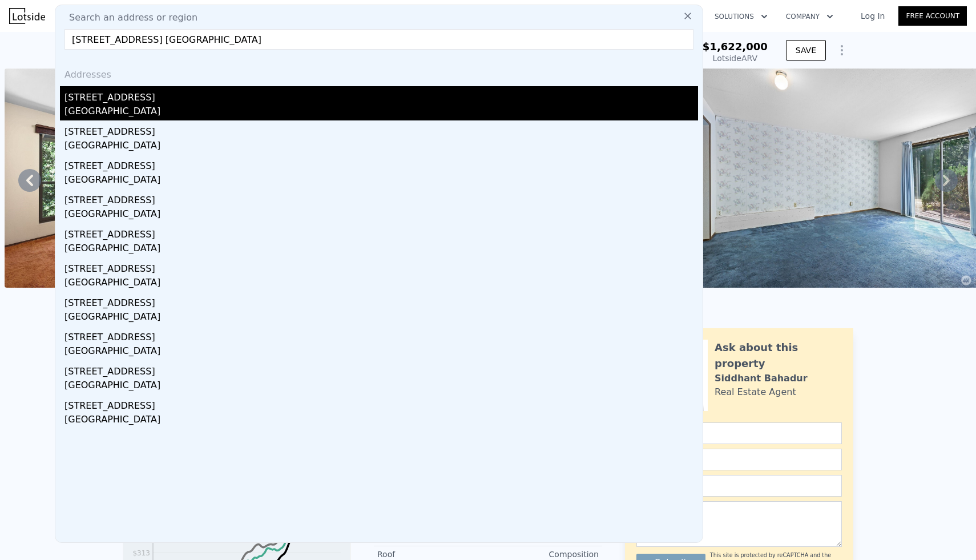 The width and height of the screenshot is (976, 560). Describe the element at coordinates (739, 486) in the screenshot. I see `input: Phone` at that location.